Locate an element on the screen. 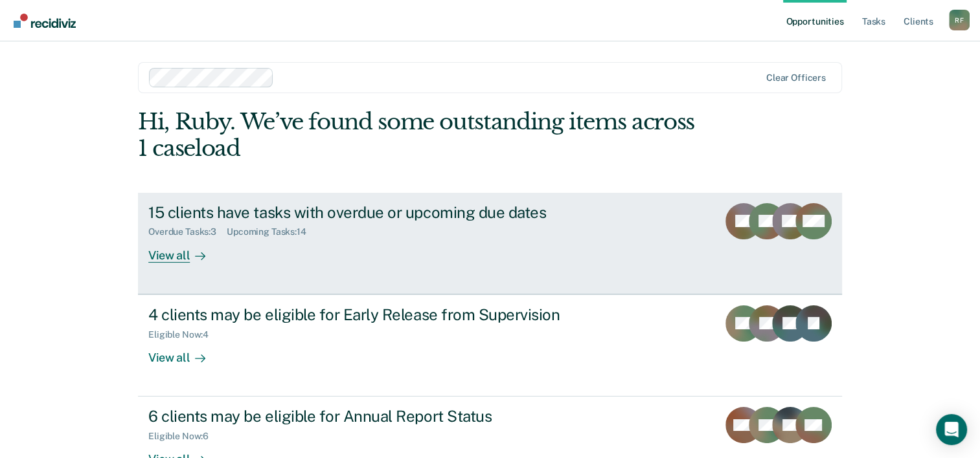 This screenshot has height=458, width=980. div: Overdue Tasks : 3 is located at coordinates (187, 232).